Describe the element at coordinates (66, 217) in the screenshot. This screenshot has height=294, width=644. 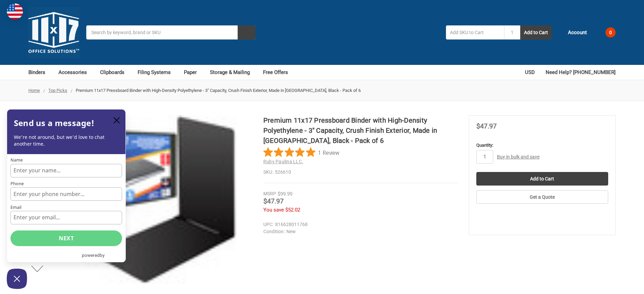
I see `input: Email` at that location.